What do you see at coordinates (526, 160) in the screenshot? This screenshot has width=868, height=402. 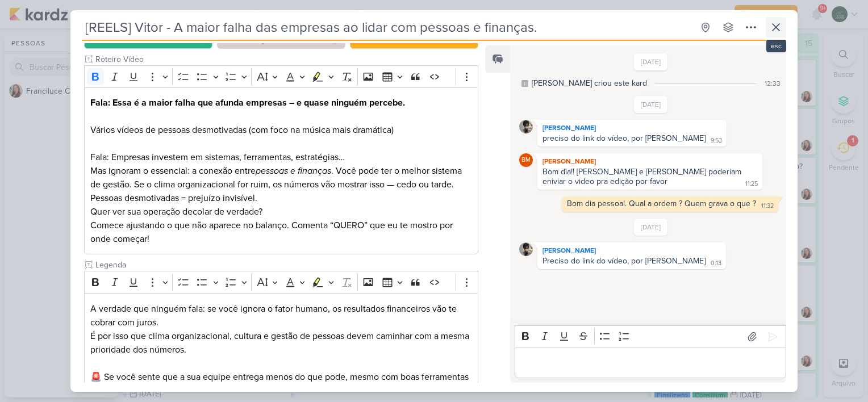 I see `div: Beth Monteiro` at bounding box center [526, 160].